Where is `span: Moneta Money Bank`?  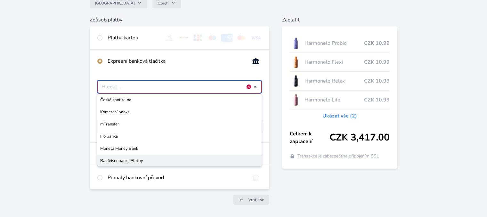
span: Moneta Money Bank is located at coordinates (179, 149).